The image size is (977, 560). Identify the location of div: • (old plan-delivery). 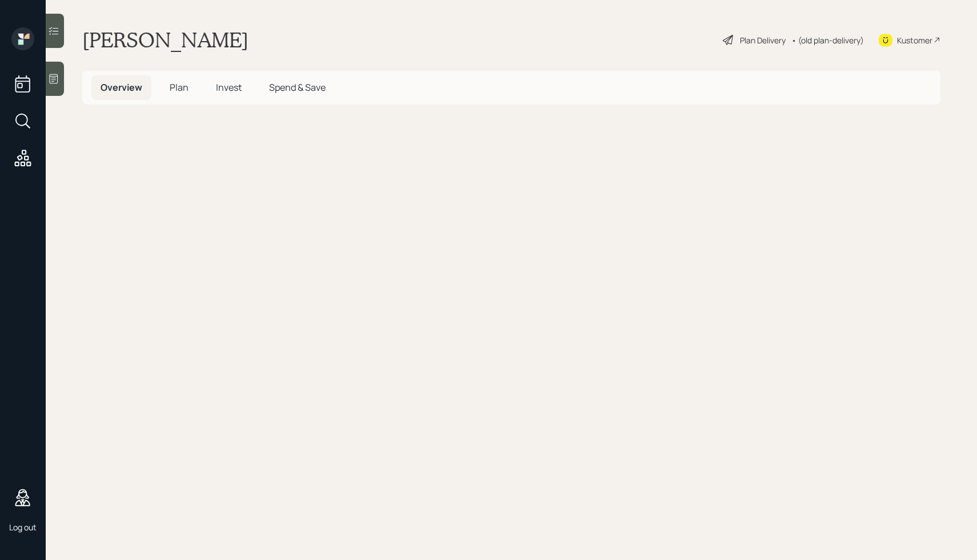
(827, 40).